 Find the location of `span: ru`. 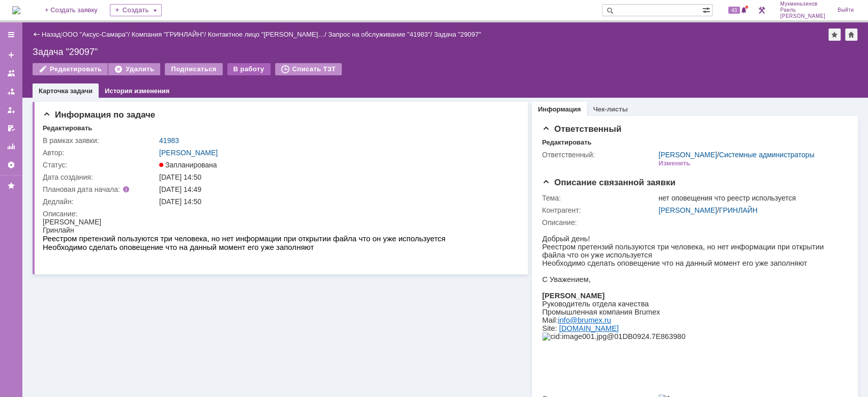

span: ru is located at coordinates (65, 94).